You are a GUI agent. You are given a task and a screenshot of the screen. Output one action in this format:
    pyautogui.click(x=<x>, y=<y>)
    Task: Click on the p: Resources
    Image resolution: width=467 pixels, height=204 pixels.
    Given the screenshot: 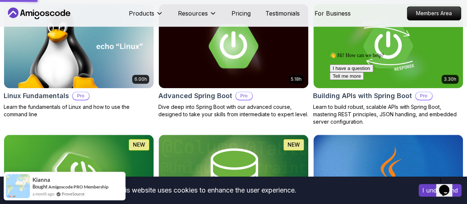 What is the action you would take?
    pyautogui.click(x=193, y=13)
    